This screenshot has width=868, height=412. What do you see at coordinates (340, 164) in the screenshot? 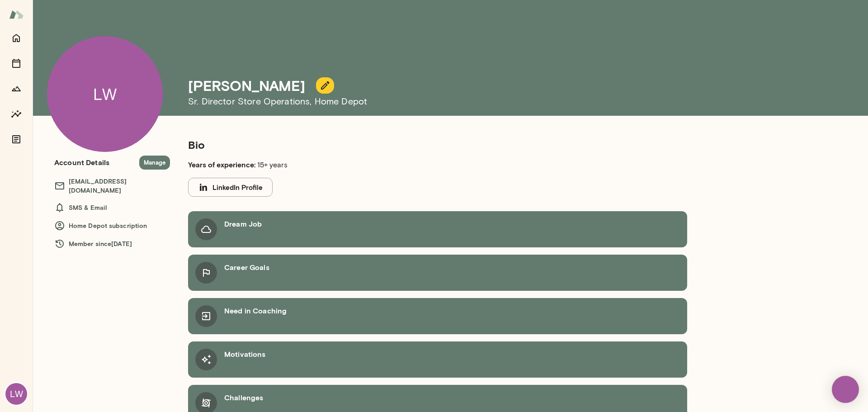
I see `p: 15+ years` at bounding box center [340, 164].